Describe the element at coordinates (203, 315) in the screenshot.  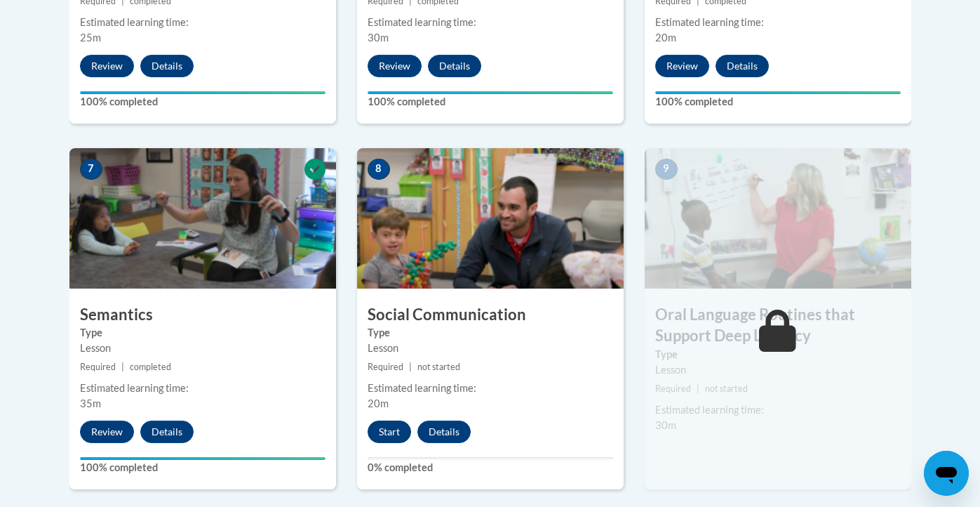
I see `h3: Semantics` at that location.